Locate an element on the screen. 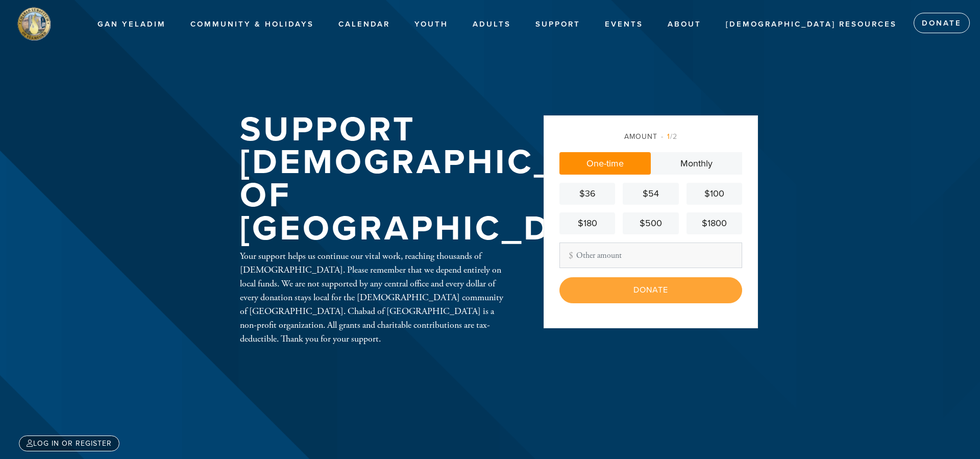 The image size is (980, 459). a: $1800 is located at coordinates (714, 223).